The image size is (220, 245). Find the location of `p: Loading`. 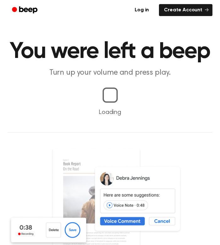

p: Loading is located at coordinates (110, 112).